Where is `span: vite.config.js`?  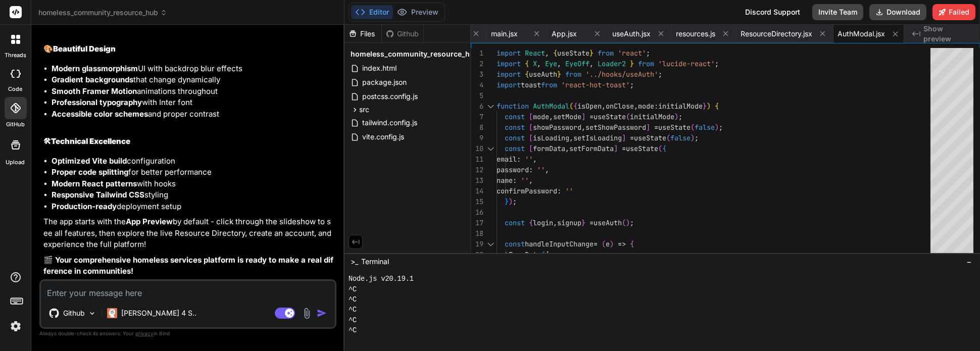 span: vite.config.js is located at coordinates (383, 137).